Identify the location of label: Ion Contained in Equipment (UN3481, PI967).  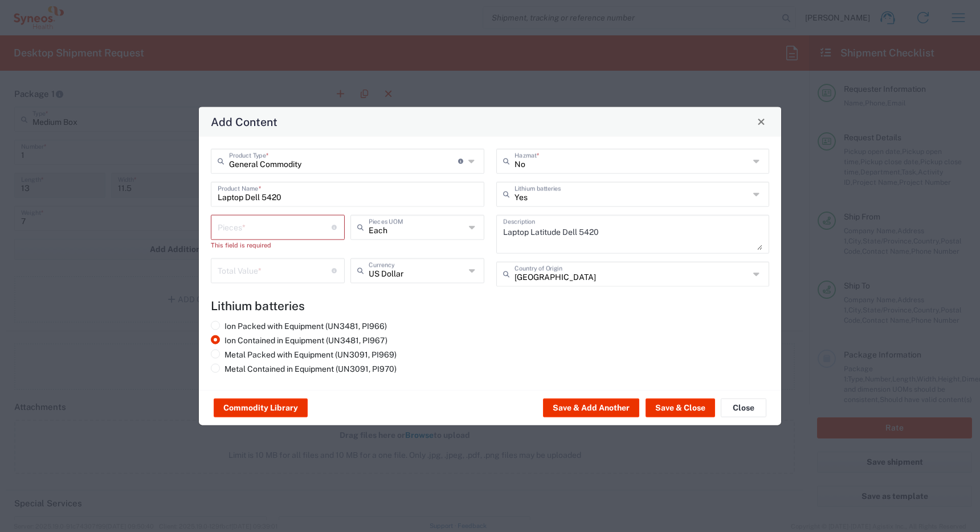
(299, 340).